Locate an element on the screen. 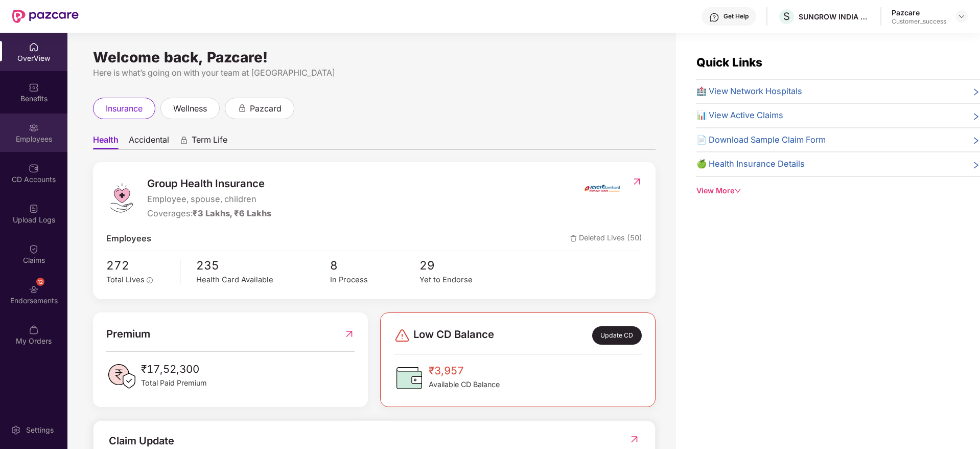 Image resolution: width=980 pixels, height=449 pixels. span: 📊 View Active Claims is located at coordinates (740, 115).